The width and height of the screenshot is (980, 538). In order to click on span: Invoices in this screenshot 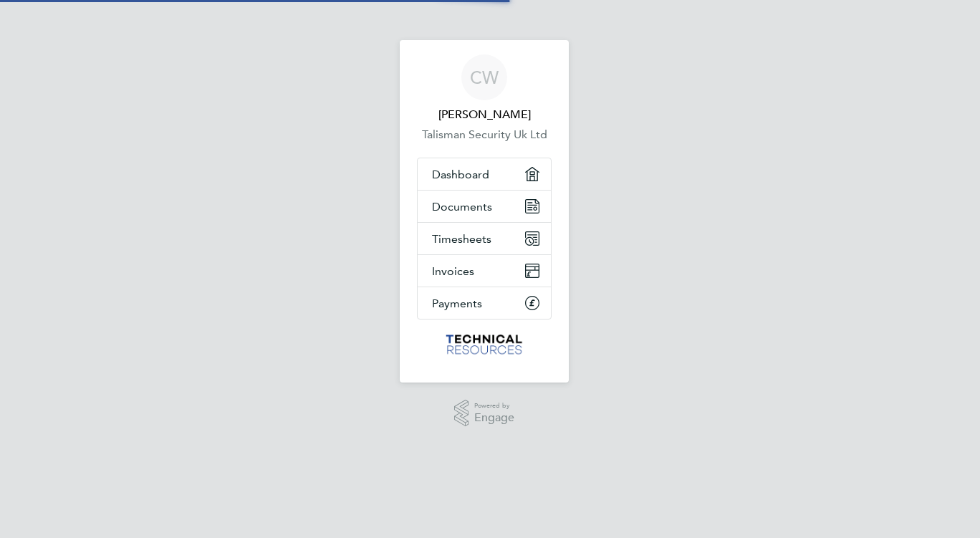, I will do `click(453, 270)`.